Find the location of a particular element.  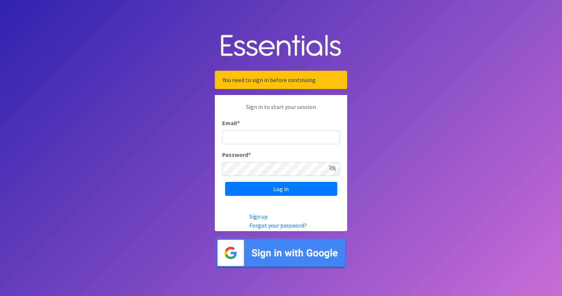

img: Human Essentials is located at coordinates (281, 46).